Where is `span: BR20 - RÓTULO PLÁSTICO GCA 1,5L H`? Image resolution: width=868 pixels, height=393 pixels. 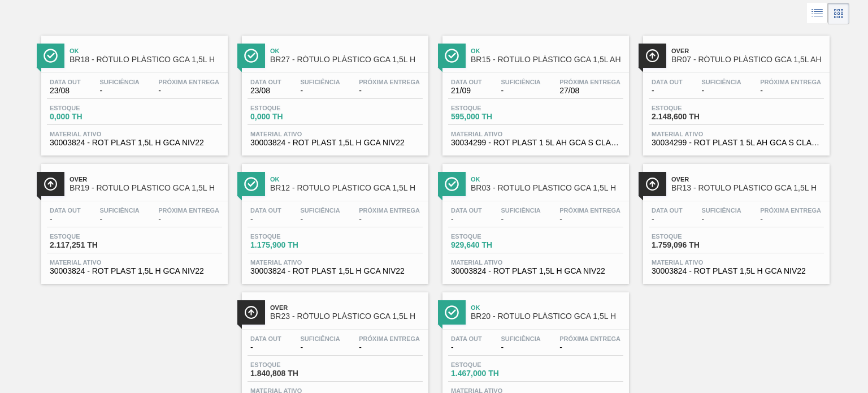 span: BR20 - RÓTULO PLÁSTICO GCA 1,5L H is located at coordinates (547, 316).